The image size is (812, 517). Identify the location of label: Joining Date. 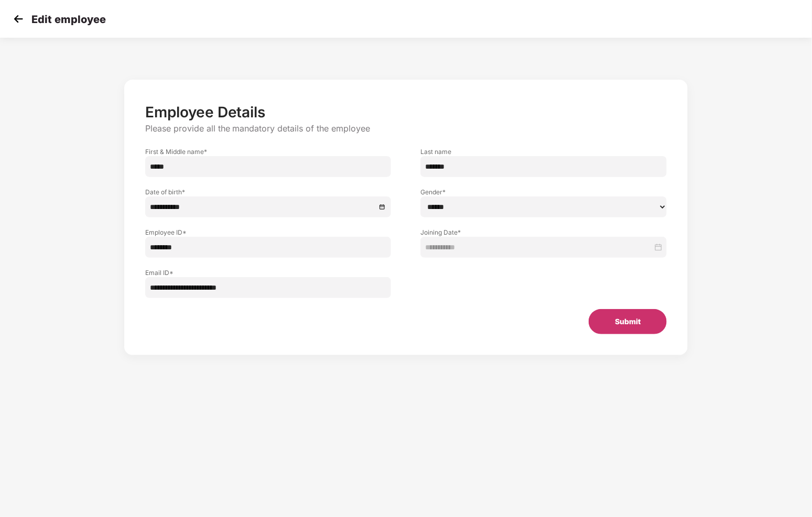
(543, 232).